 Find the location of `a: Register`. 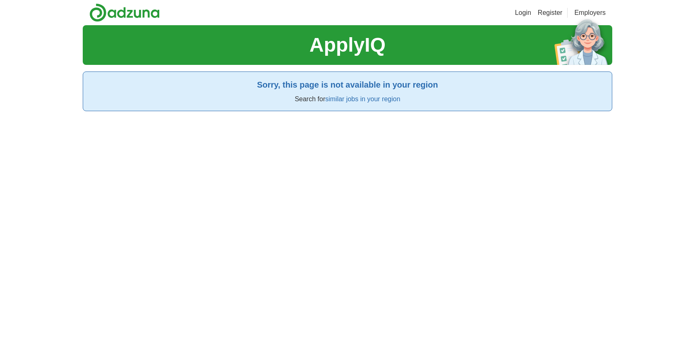

a: Register is located at coordinates (550, 13).